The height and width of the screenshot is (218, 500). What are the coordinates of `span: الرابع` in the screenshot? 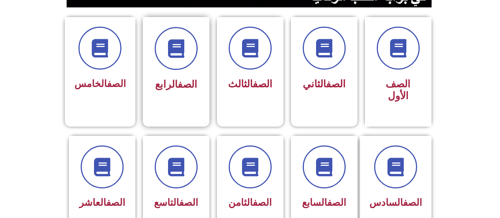 It's located at (176, 84).